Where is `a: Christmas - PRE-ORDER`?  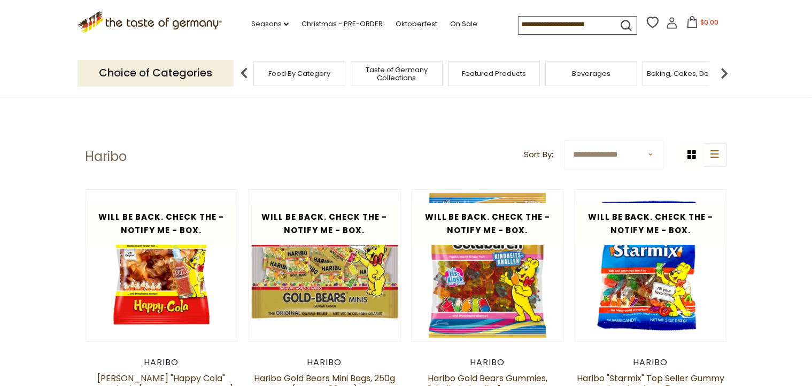 a: Christmas - PRE-ORDER is located at coordinates (342, 24).